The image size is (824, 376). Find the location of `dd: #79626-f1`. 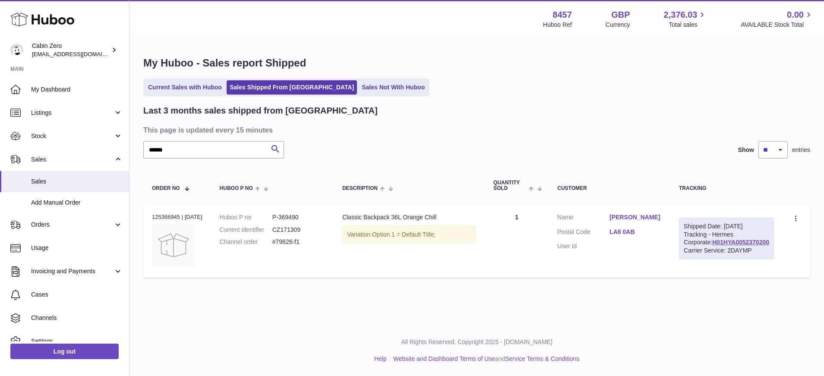

dd: #79626-f1 is located at coordinates (299, 242).